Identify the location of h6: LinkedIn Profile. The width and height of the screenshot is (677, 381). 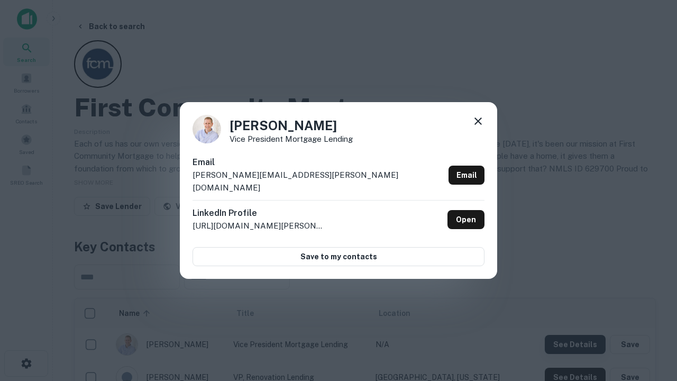
(259, 213).